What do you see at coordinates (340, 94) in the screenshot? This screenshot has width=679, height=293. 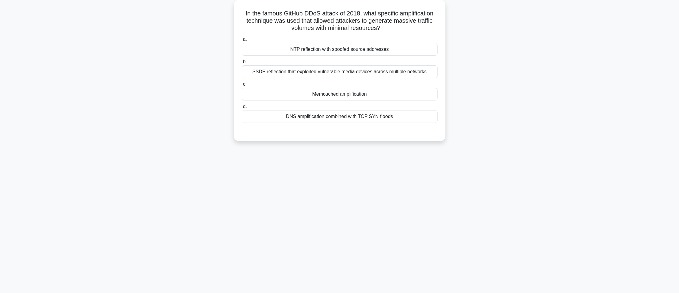 I see `div: Memcached amplification` at bounding box center [340, 94].